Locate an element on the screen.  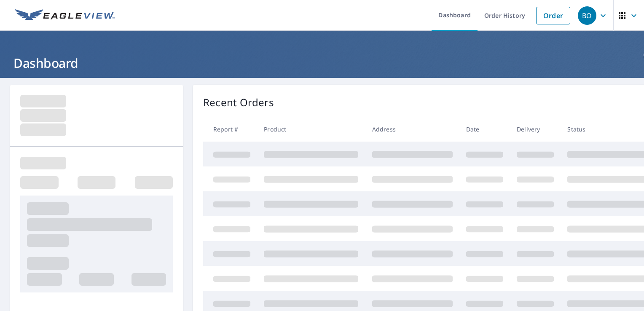
a: Order is located at coordinates (553, 15).